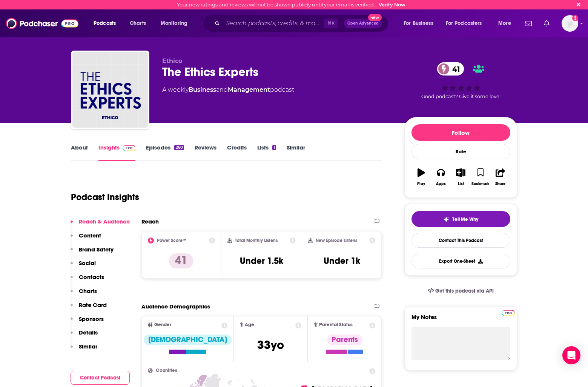 The height and width of the screenshot is (387, 588). I want to click on img: User Profile, so click(570, 23).